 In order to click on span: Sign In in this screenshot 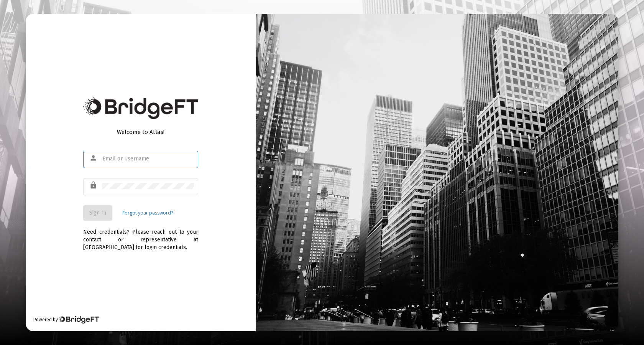, I will do `click(98, 213)`.